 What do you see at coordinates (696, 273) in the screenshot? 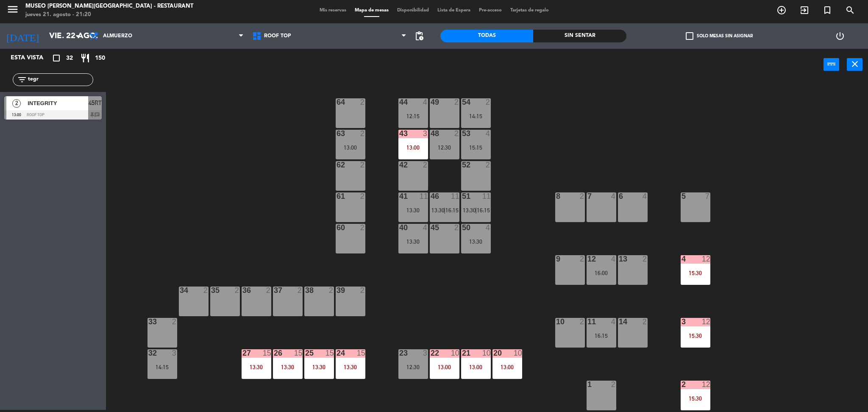
I see `div: 15:30` at bounding box center [696, 273].